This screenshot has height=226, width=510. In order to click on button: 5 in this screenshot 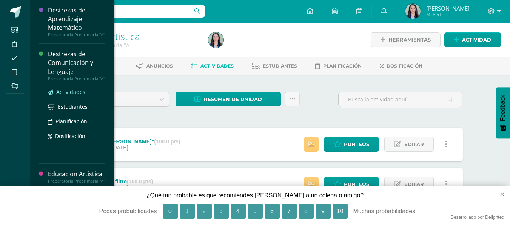, I will do `click(255, 211)`.